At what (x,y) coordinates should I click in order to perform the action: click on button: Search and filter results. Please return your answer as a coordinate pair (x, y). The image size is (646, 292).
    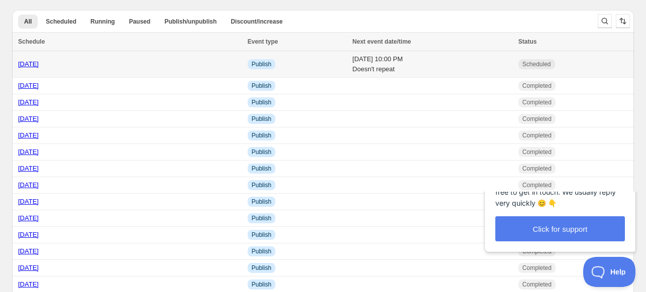
    Looking at the image, I should click on (605, 21).